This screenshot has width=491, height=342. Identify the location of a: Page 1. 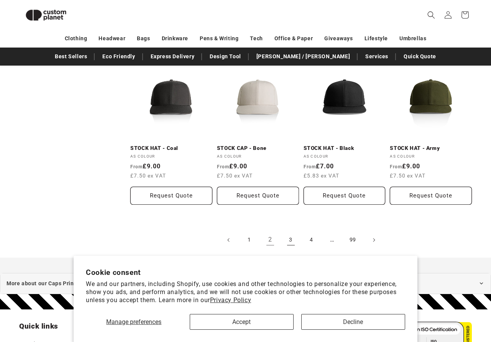
(250, 240).